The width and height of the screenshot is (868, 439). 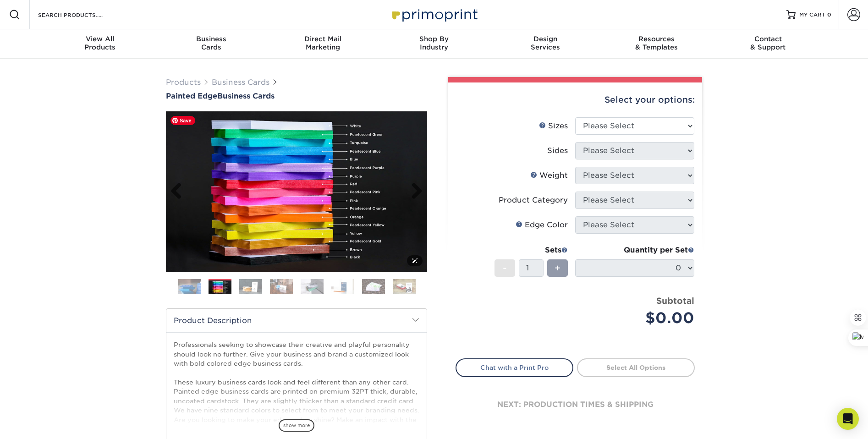 What do you see at coordinates (434, 43) in the screenshot?
I see `div: Industry` at bounding box center [434, 43].